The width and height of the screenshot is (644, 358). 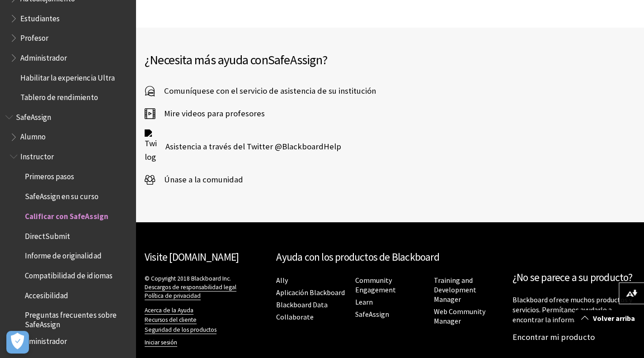 I want to click on a: Volver arriba, so click(x=608, y=318).